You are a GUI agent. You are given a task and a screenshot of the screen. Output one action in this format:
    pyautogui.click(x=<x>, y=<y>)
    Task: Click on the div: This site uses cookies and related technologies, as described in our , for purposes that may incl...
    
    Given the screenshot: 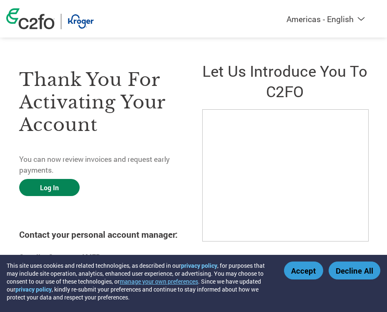 What is the action you would take?
    pyautogui.click(x=139, y=281)
    